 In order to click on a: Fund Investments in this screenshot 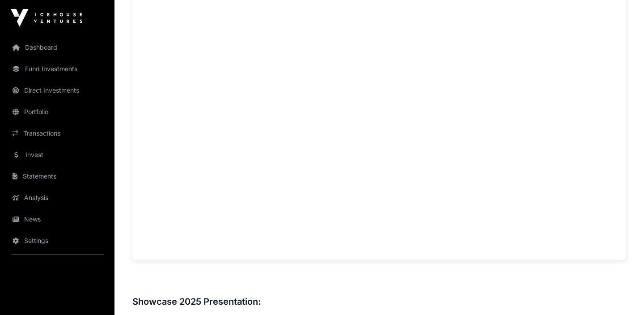, I will do `click(57, 69)`.